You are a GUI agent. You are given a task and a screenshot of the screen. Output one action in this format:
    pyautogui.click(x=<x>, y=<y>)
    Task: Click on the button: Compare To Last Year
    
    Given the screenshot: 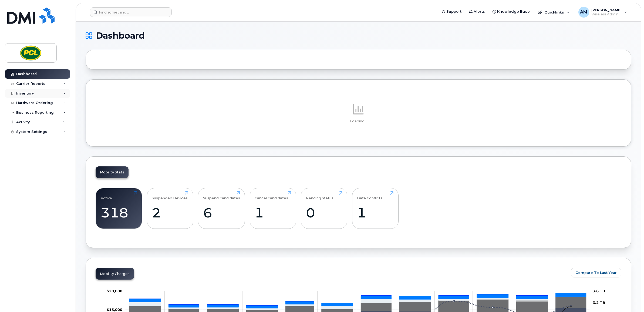 What is the action you would take?
    pyautogui.click(x=596, y=273)
    